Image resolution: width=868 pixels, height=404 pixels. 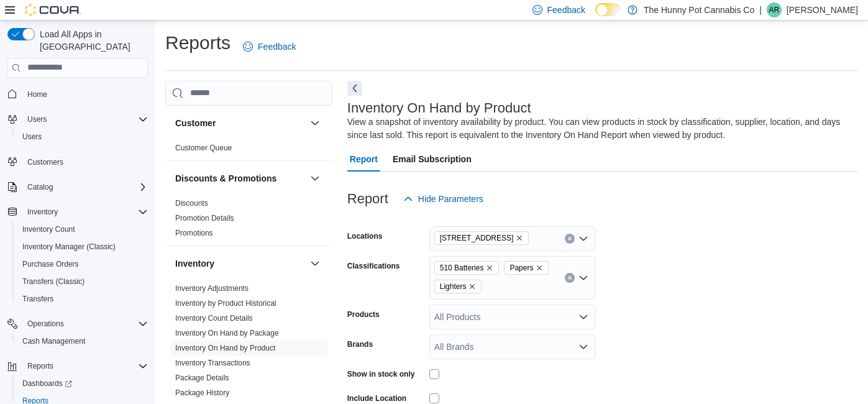 I want to click on button: Transfers, so click(x=82, y=299).